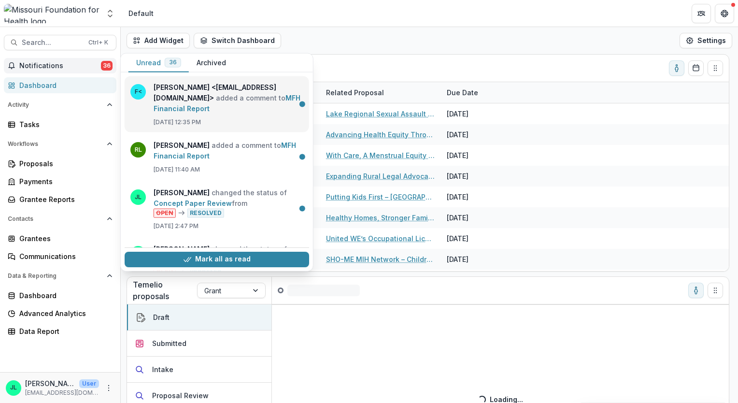 Image resolution: width=738 pixels, height=403 pixels. I want to click on span: Workflows, so click(55, 144).